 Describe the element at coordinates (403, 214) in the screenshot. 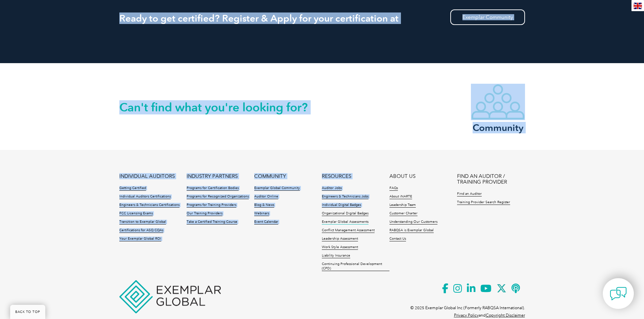

I see `a: Customer Charter` at that location.